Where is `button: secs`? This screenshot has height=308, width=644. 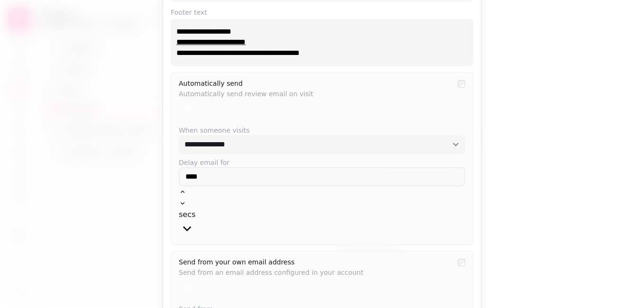
button: secs is located at coordinates (187, 223).